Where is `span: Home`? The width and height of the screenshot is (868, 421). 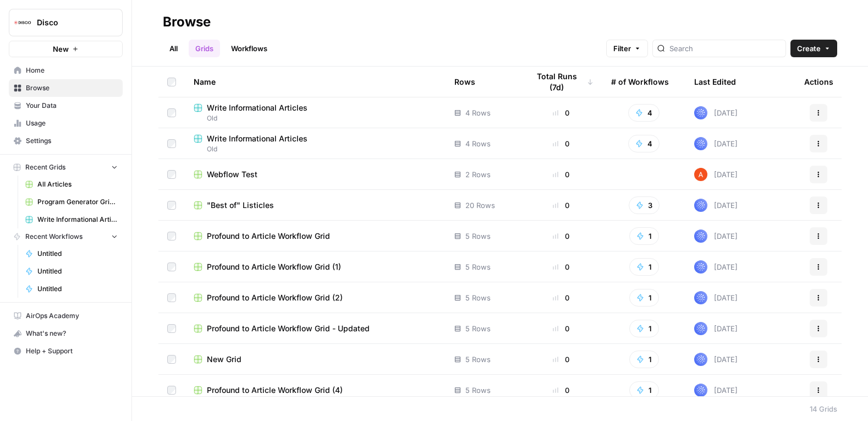
span: Home is located at coordinates (71, 70).